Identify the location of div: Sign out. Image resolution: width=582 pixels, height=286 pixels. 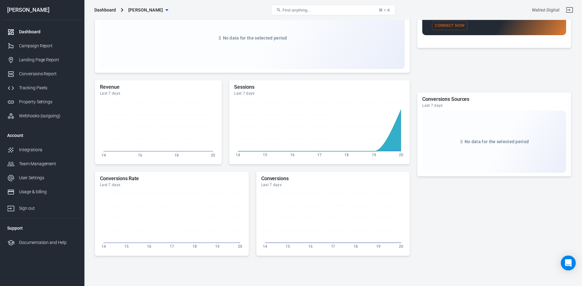
(48, 208).